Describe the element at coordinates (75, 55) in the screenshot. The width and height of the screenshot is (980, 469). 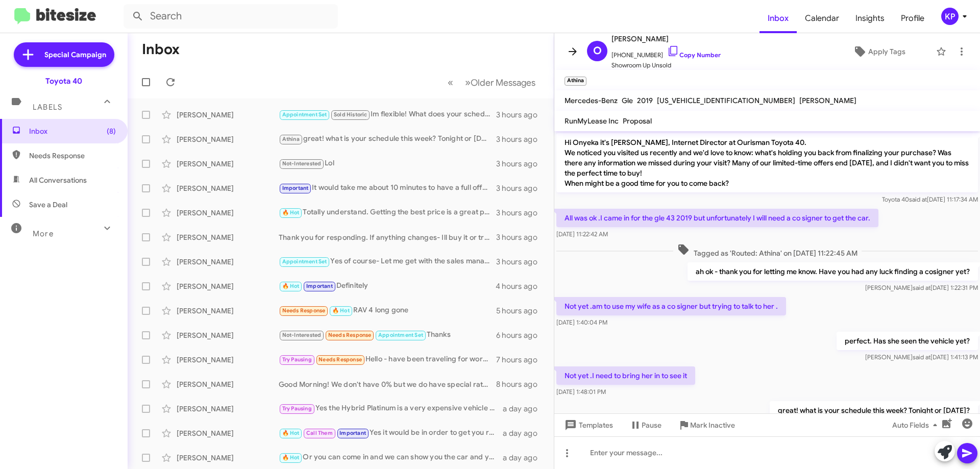
I see `span: Special Campaign` at that location.